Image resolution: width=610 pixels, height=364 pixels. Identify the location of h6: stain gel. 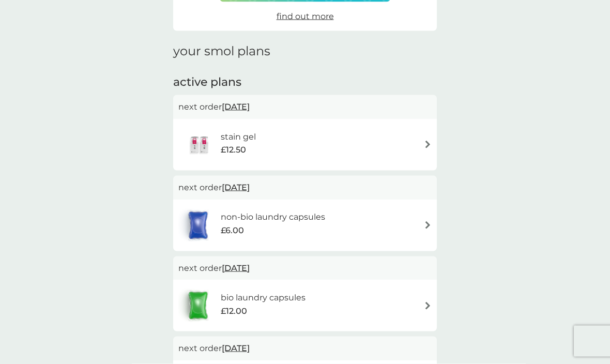
(238, 137).